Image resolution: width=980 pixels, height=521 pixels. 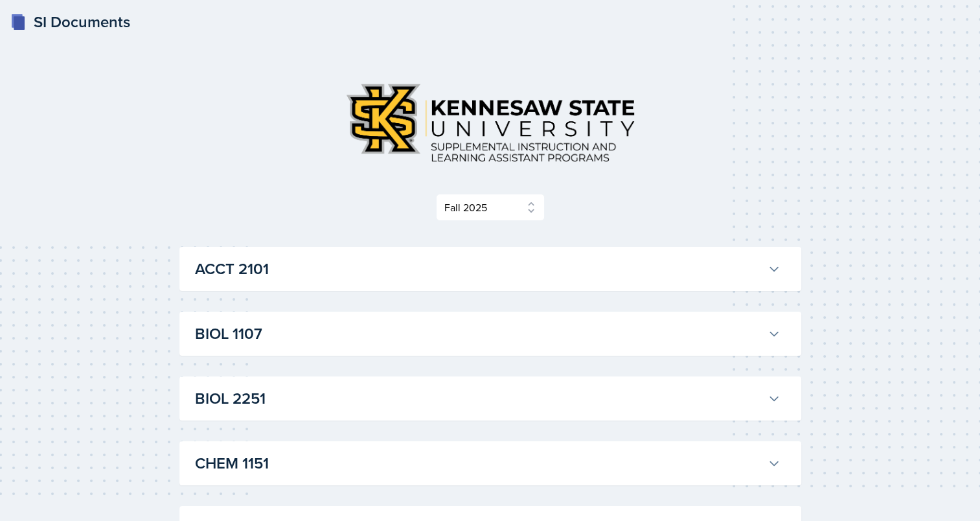 I want to click on h3: ACCT 2101, so click(x=478, y=269).